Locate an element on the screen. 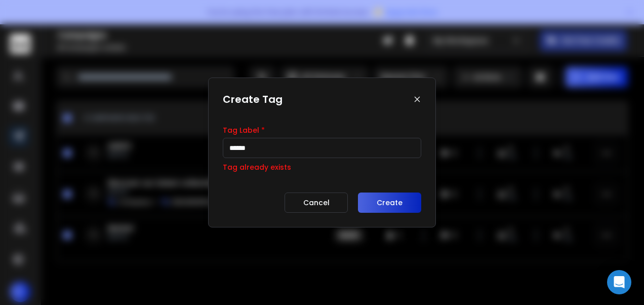 The image size is (644, 305). p: Cancel is located at coordinates (316, 202).